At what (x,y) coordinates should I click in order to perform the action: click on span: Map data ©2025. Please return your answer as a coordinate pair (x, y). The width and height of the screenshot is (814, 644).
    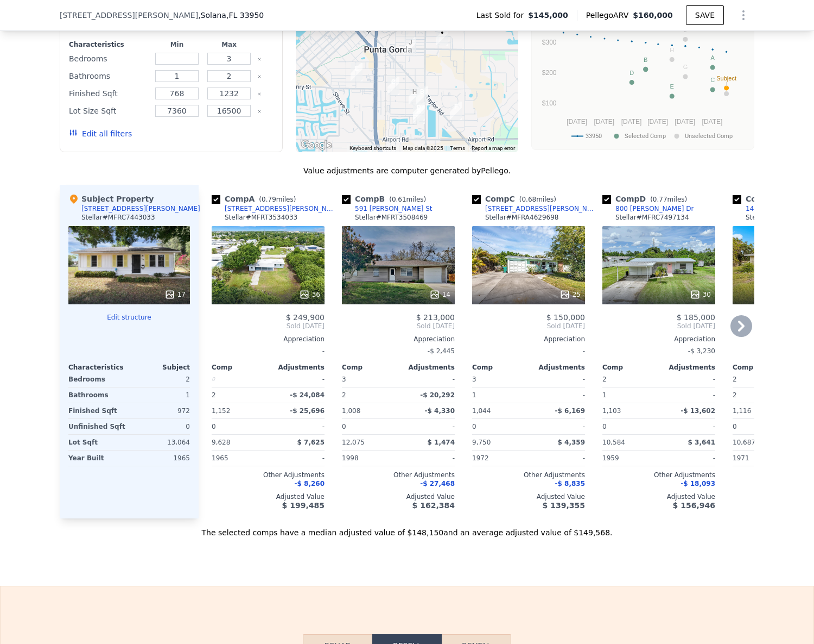
    Looking at the image, I should click on (423, 147).